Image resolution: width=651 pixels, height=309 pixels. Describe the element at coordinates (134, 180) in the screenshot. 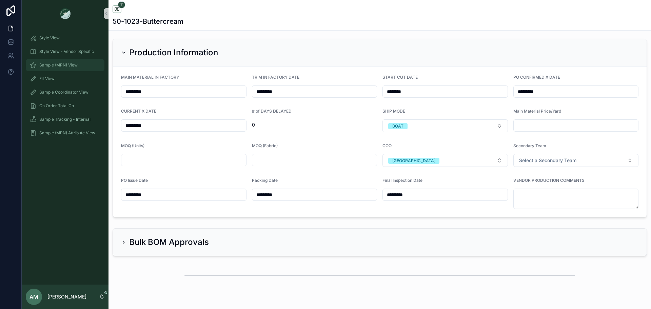

I see `span: PO Issue Date` at that location.